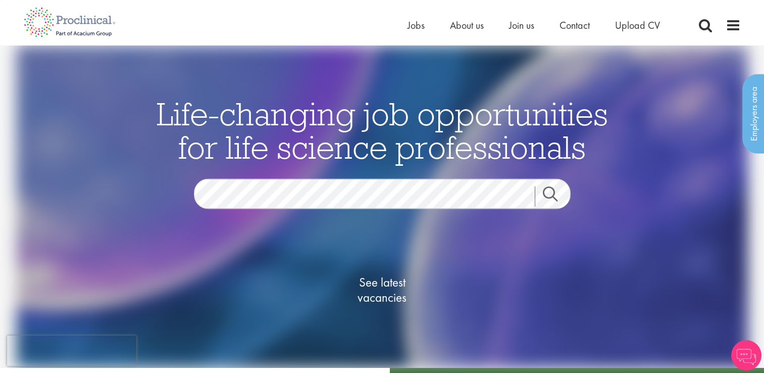  I want to click on img: Chatbot, so click(747, 355).